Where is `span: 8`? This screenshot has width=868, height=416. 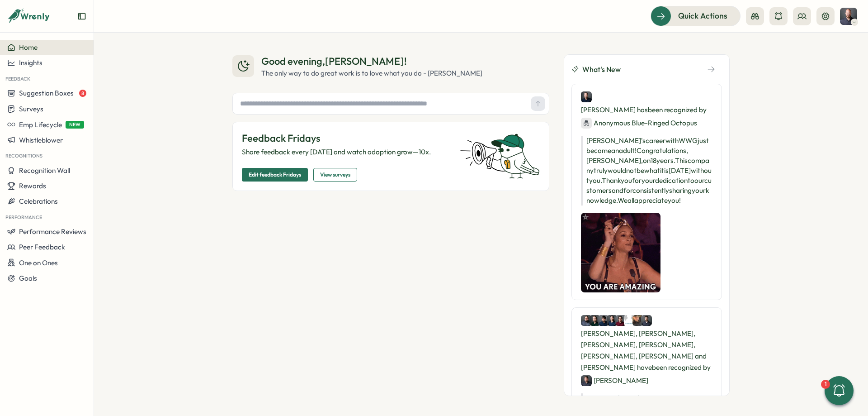 span: 8 is located at coordinates (83, 93).